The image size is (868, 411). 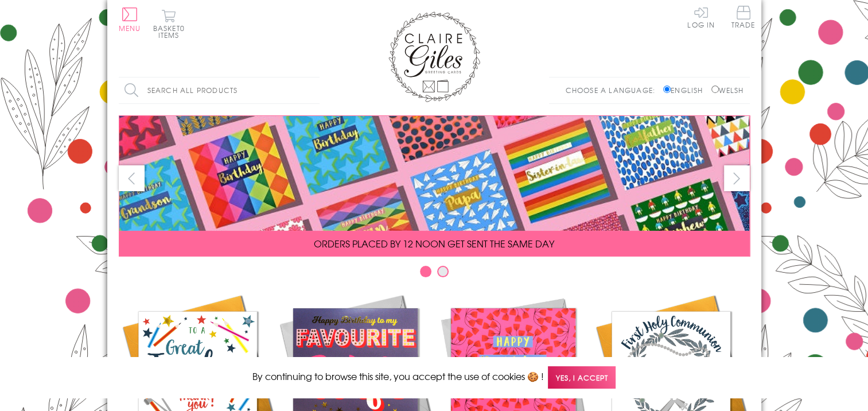 I want to click on input: Welsh, so click(x=715, y=89).